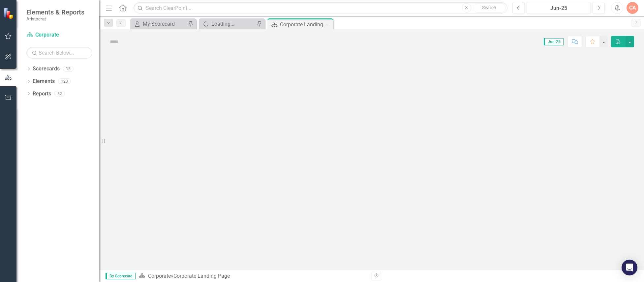  I want to click on a: Reports, so click(42, 94).